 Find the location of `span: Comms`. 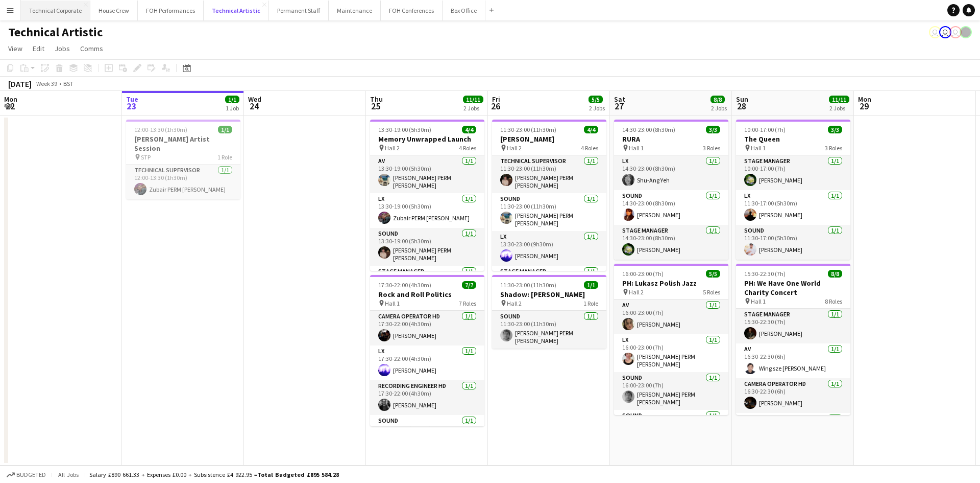

span: Comms is located at coordinates (91, 49).